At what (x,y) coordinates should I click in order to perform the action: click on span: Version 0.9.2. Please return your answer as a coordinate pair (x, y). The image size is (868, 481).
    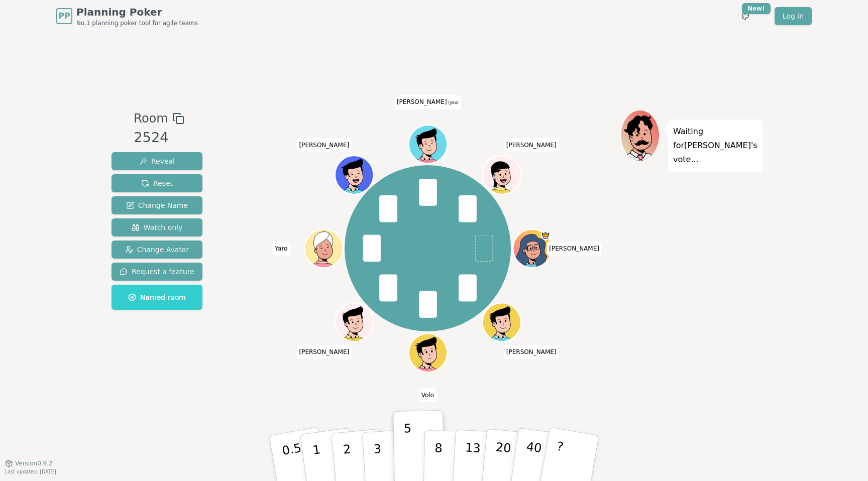
    Looking at the image, I should click on (33, 464).